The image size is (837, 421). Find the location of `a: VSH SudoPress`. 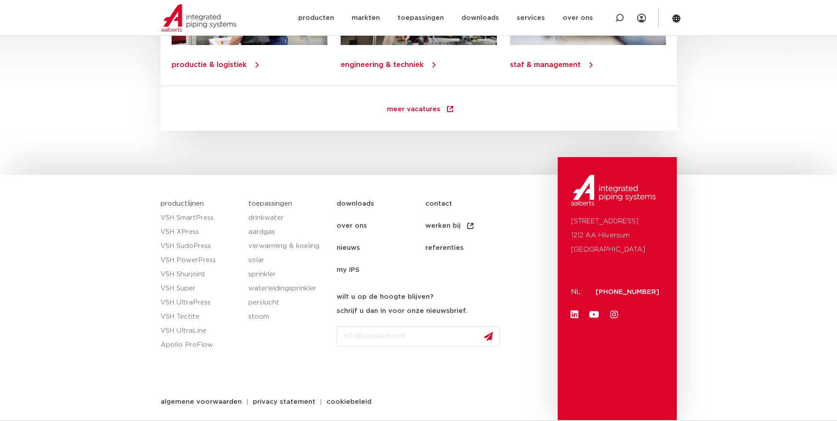

a: VSH SudoPress is located at coordinates (200, 246).